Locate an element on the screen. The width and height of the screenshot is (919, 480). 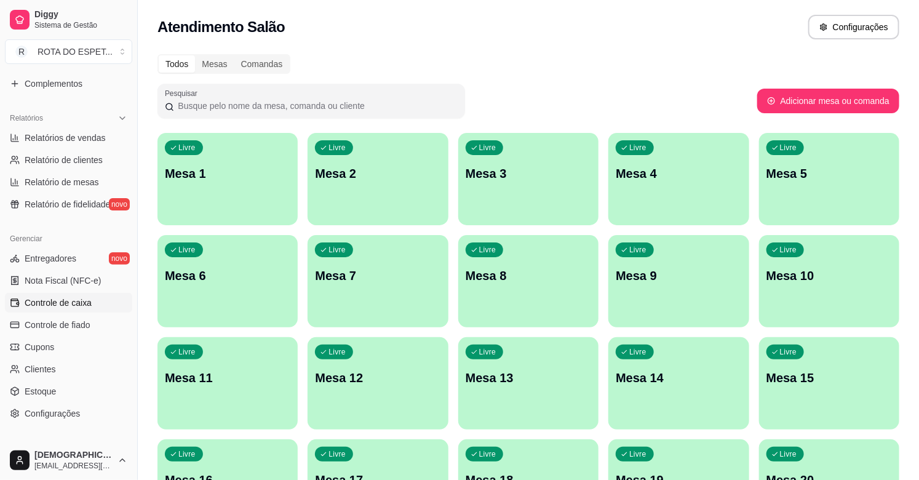
a: Cupons is located at coordinates (68, 347).